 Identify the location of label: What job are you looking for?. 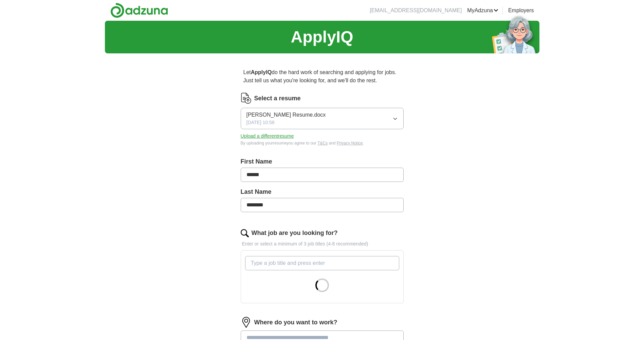
(295, 232).